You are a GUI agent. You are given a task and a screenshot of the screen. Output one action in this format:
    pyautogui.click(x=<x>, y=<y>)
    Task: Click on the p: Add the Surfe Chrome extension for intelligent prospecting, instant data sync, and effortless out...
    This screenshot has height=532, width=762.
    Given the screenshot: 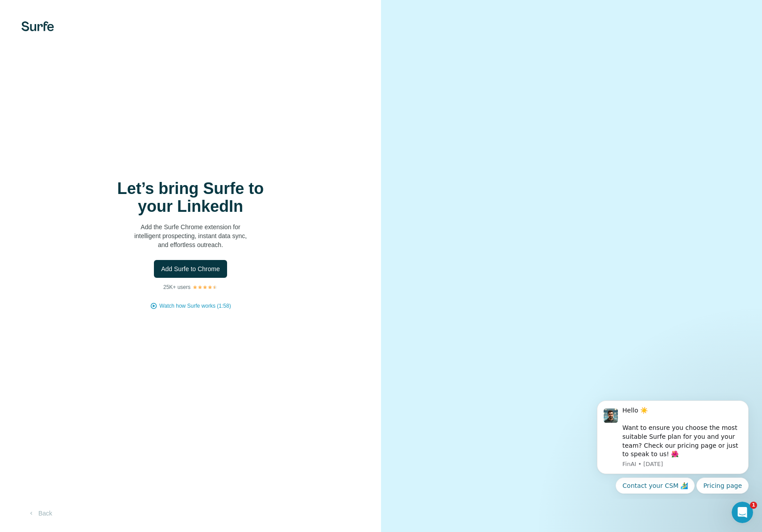 What is the action you would take?
    pyautogui.click(x=190, y=236)
    